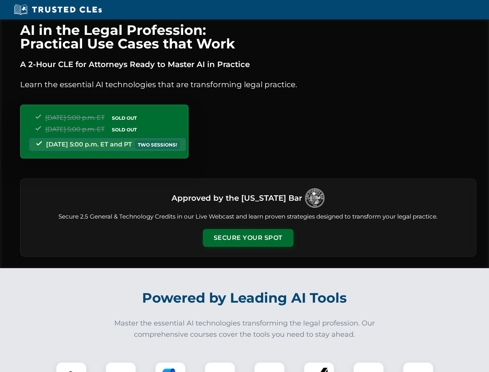  I want to click on img: Logo, so click(315, 198).